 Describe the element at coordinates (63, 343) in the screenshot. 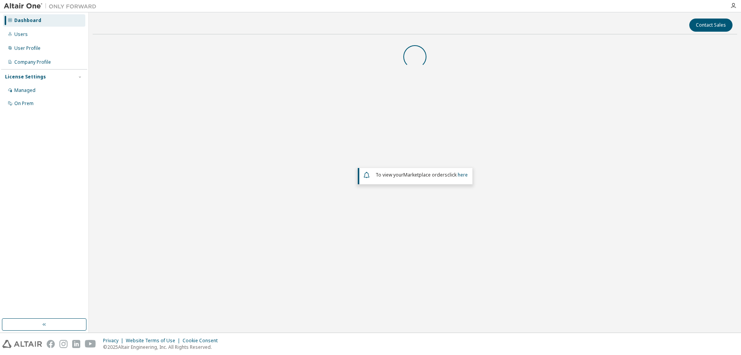

I see `img: instagram.svg` at that location.